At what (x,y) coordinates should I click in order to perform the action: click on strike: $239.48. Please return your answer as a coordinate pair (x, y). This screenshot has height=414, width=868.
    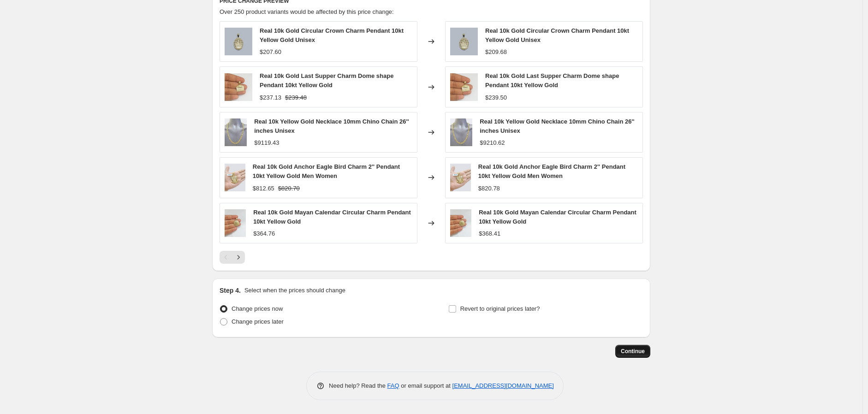
    Looking at the image, I should click on (296, 97).